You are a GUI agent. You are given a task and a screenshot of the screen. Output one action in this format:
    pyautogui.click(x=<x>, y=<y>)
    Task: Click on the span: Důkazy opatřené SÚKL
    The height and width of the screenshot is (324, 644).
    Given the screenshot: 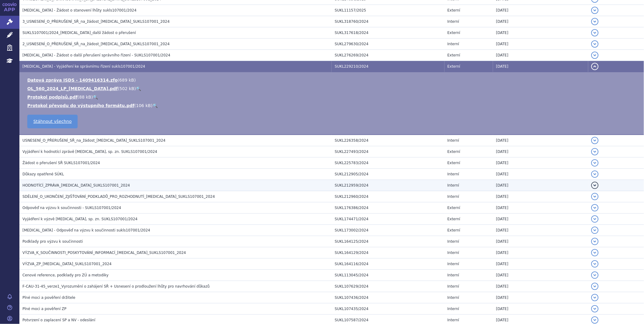 What is the action you would take?
    pyautogui.click(x=43, y=174)
    